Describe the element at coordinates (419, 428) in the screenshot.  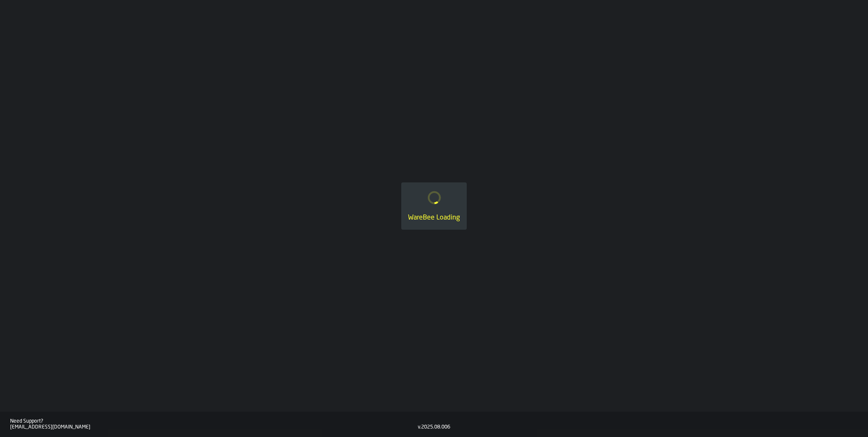
I see `div: v.` at that location.